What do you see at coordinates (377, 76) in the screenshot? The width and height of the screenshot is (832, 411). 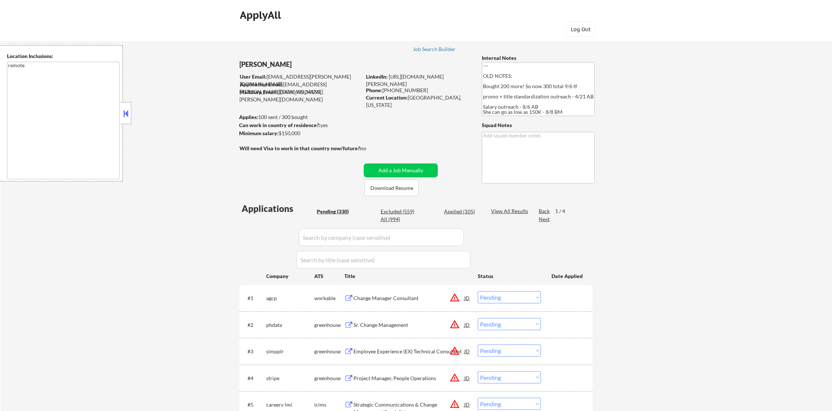 I see `strong: LinkedIn:` at bounding box center [377, 76].